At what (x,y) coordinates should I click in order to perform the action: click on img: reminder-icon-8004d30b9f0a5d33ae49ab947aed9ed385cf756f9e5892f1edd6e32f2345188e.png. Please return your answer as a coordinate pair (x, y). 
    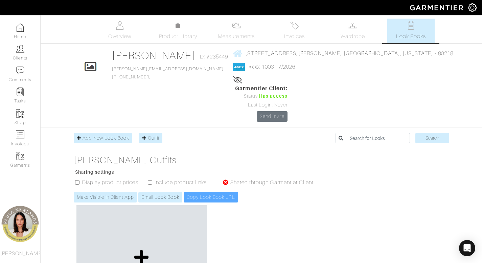
    Looking at the image, I should click on (20, 92).